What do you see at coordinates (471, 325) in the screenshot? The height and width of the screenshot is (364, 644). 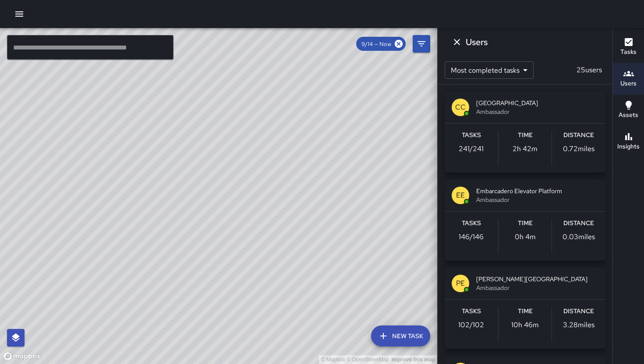 I see `p: 102 / 102` at bounding box center [471, 325].